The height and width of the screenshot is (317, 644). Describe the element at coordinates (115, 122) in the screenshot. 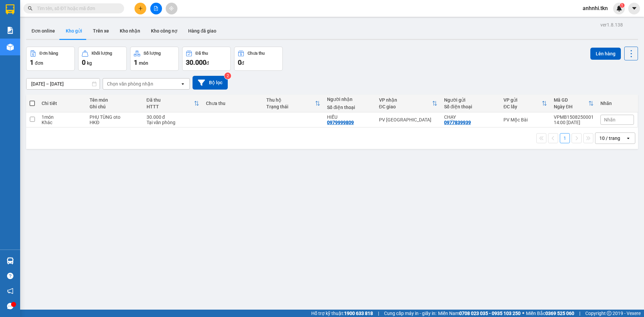

I see `div: HKĐ` at that location.